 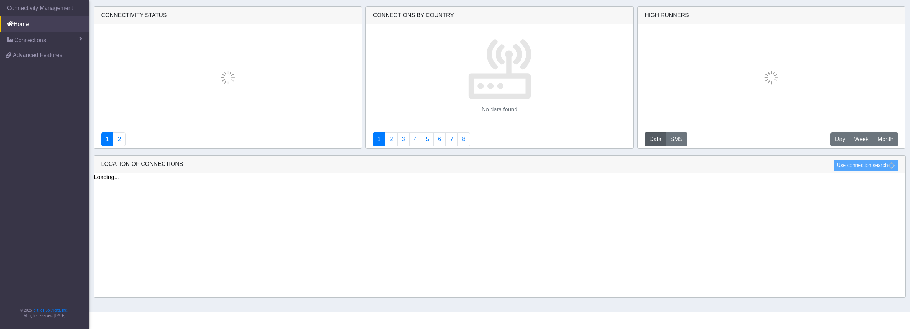 What do you see at coordinates (499, 67) in the screenshot?
I see `img: devices.svg` at bounding box center [499, 67].